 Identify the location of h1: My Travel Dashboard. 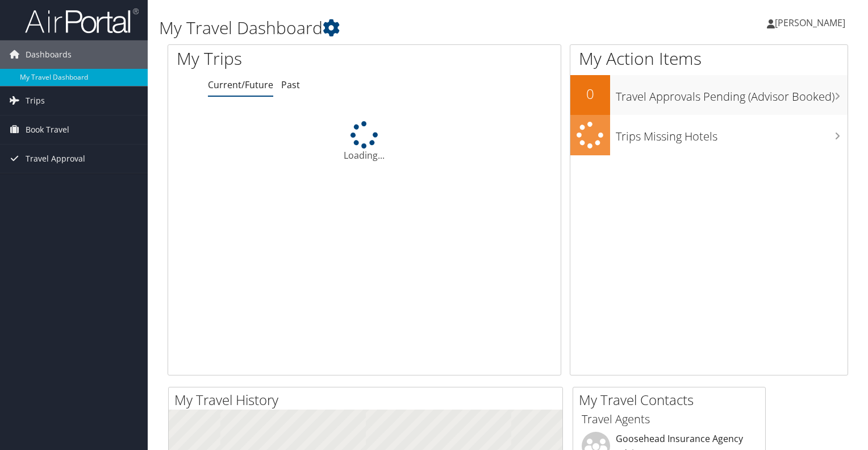
(392, 28).